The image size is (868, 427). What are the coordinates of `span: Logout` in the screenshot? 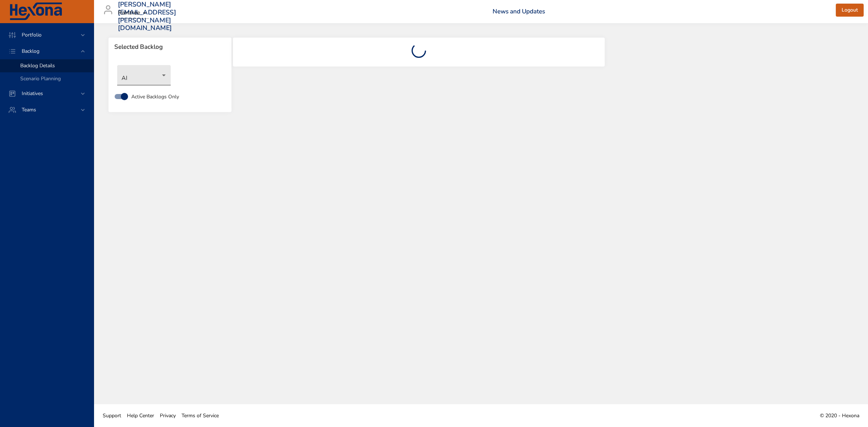 It's located at (849, 10).